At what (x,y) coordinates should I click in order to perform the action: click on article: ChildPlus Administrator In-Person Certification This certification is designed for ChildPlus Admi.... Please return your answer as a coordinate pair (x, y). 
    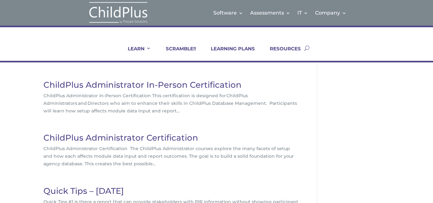
    Looking at the image, I should click on (171, 98).